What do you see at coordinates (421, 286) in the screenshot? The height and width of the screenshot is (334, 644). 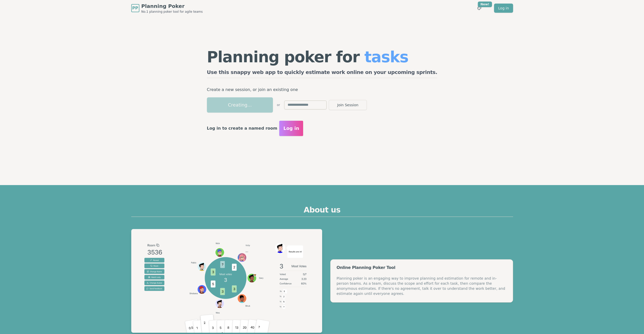 I see `div: Planning poker is an engaging way to improve planning and estimation for remote and in-person tea...` at bounding box center [421, 286].